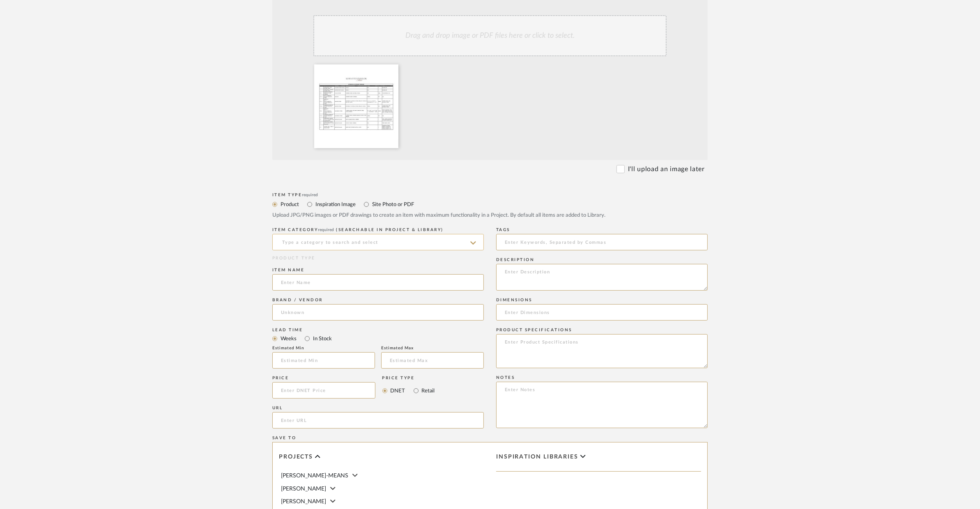 This screenshot has width=980, height=509. I want to click on div: URL, so click(378, 408).